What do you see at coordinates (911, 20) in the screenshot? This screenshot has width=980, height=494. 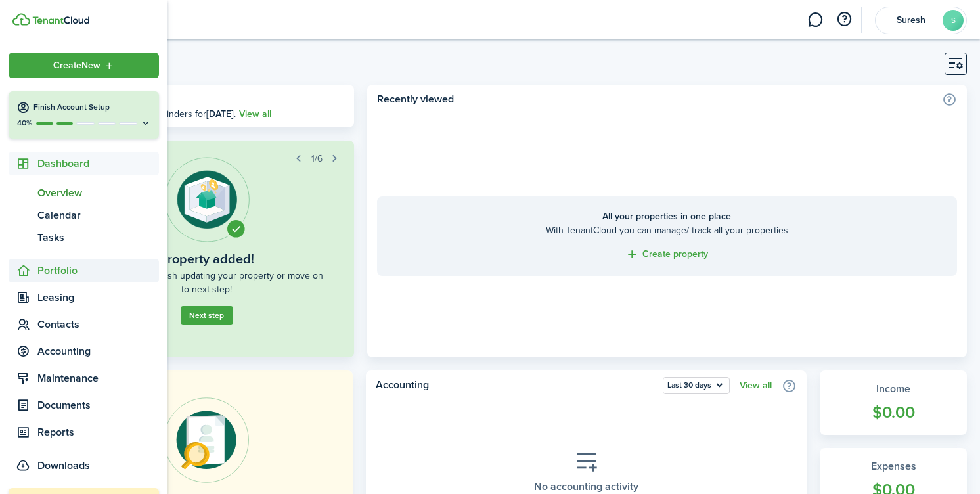 I see `span: Suresh` at bounding box center [911, 20].